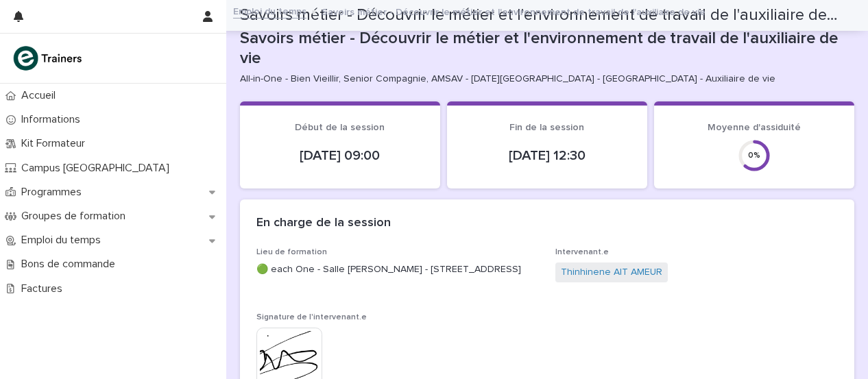 This screenshot has height=379, width=868. What do you see at coordinates (612, 272) in the screenshot?
I see `font: Thinhinene AIT AMEUR` at bounding box center [612, 272].